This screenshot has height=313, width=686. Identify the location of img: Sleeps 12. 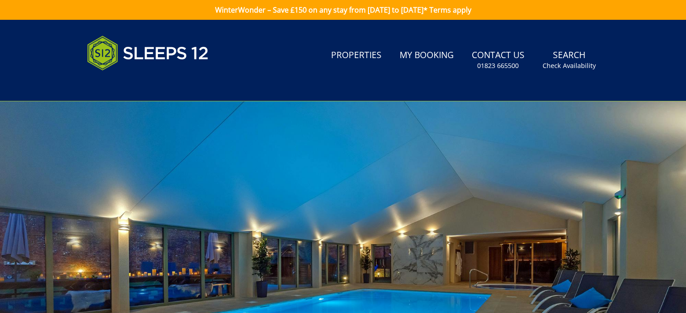
(148, 53).